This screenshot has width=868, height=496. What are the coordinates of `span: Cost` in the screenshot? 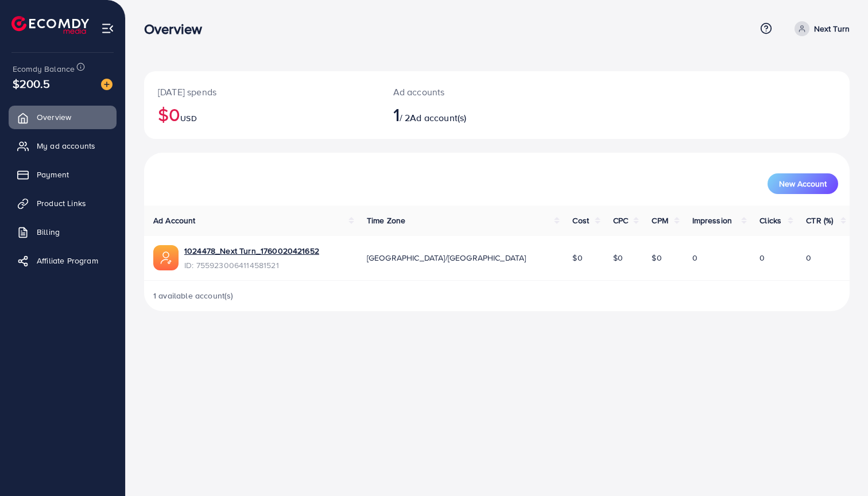 It's located at (581, 220).